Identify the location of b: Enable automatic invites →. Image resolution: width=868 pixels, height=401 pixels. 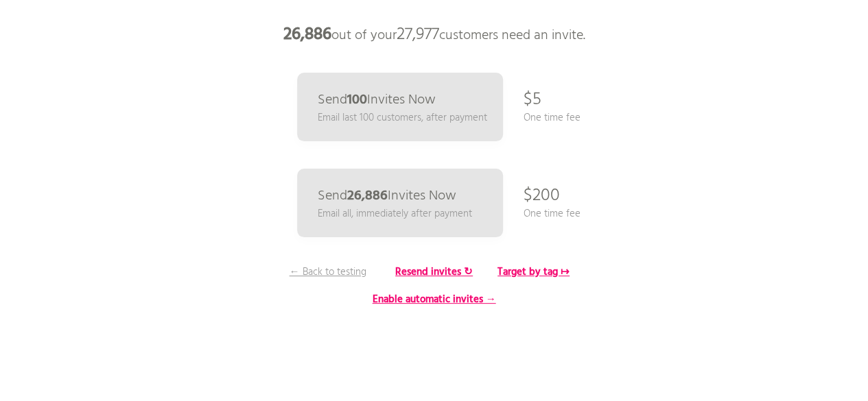
(434, 299).